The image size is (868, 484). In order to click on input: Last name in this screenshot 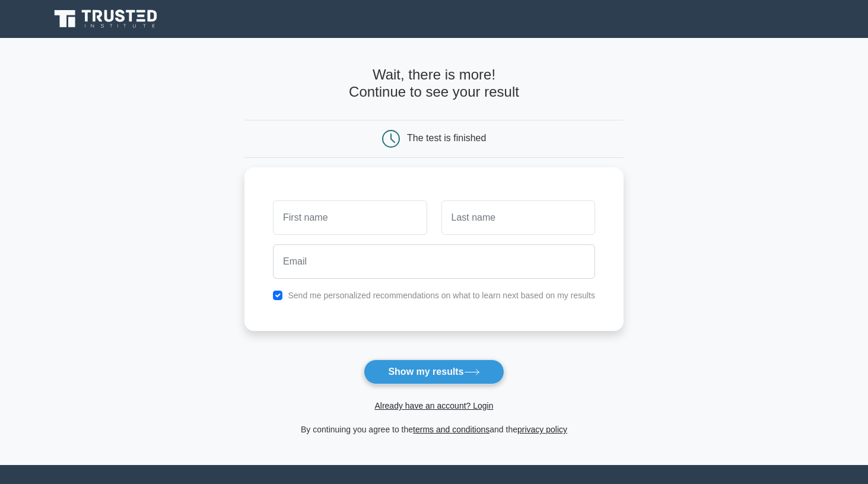, I will do `click(518, 218)`.